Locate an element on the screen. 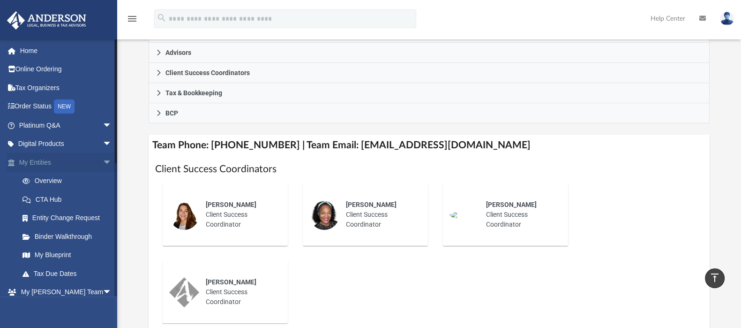 The width and height of the screenshot is (741, 328). i: search is located at coordinates (162, 18).